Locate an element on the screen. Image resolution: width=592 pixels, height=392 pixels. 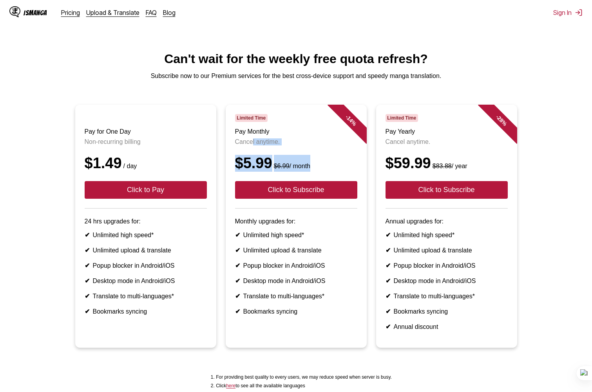
img: IsManga Logo is located at coordinates (15, 12).